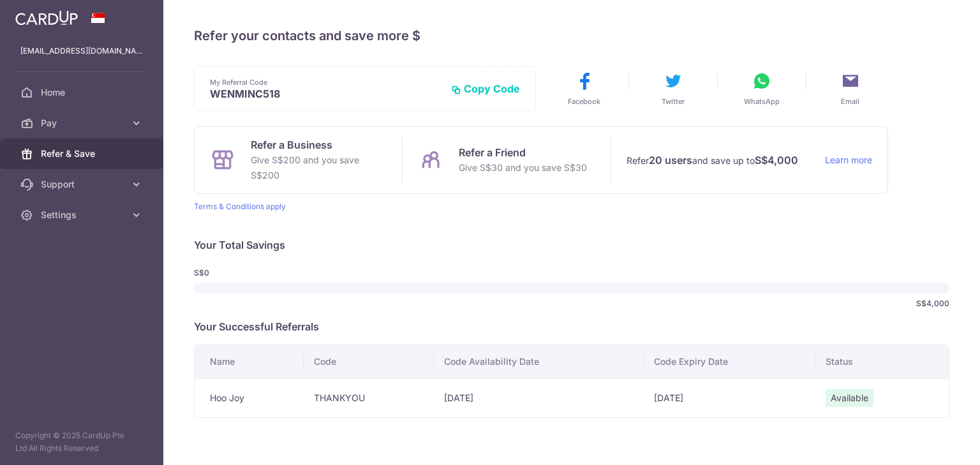 The width and height of the screenshot is (980, 465). What do you see at coordinates (83, 92) in the screenshot?
I see `span: Home` at bounding box center [83, 92].